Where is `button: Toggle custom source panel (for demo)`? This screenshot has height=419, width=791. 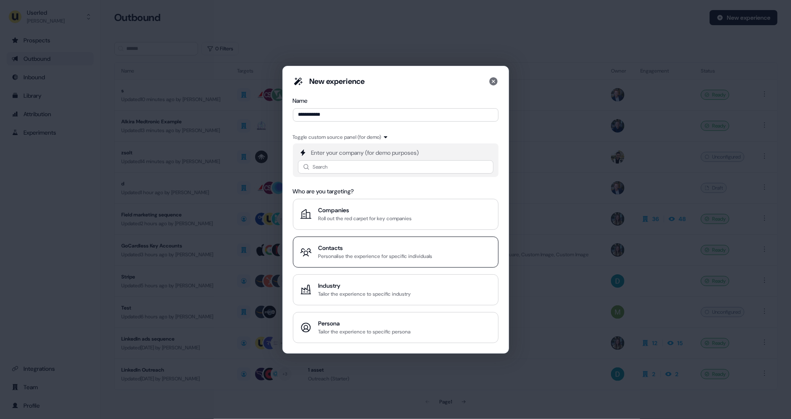
button: Toggle custom source panel (for demo) is located at coordinates (340, 137).